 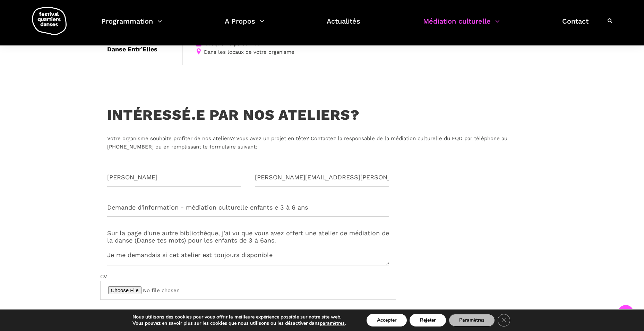 I want to click on p: Vous pouvez en savoir plus sur les cookies que nous utilisons ou les désactiver dans ., so click(x=239, y=324).